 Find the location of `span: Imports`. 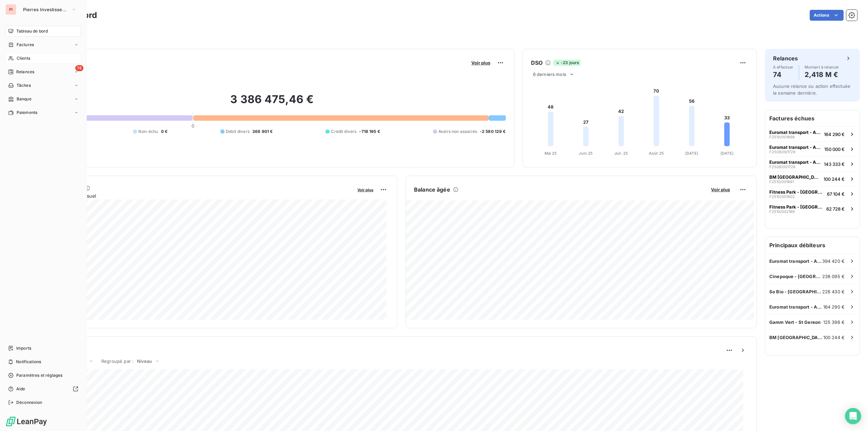

span: Imports is located at coordinates (24, 348).